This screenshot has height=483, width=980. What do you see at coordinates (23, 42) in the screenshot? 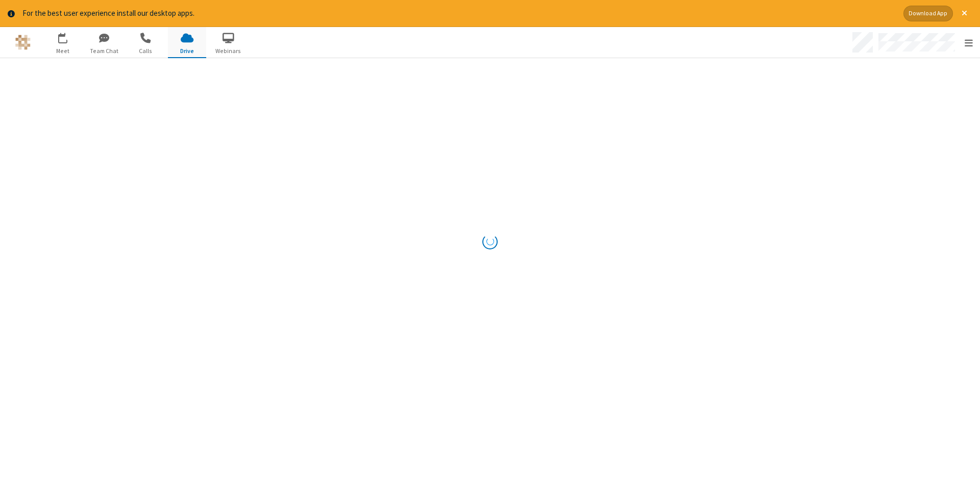
I see `img: QA Selenium DO NOT DELETE OR CHANGE` at bounding box center [23, 42].